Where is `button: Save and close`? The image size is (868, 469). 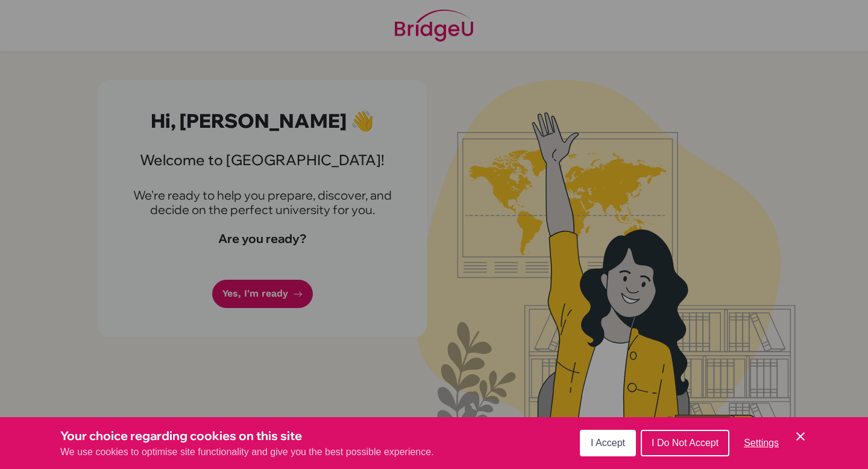 button: Save and close is located at coordinates (801, 436).